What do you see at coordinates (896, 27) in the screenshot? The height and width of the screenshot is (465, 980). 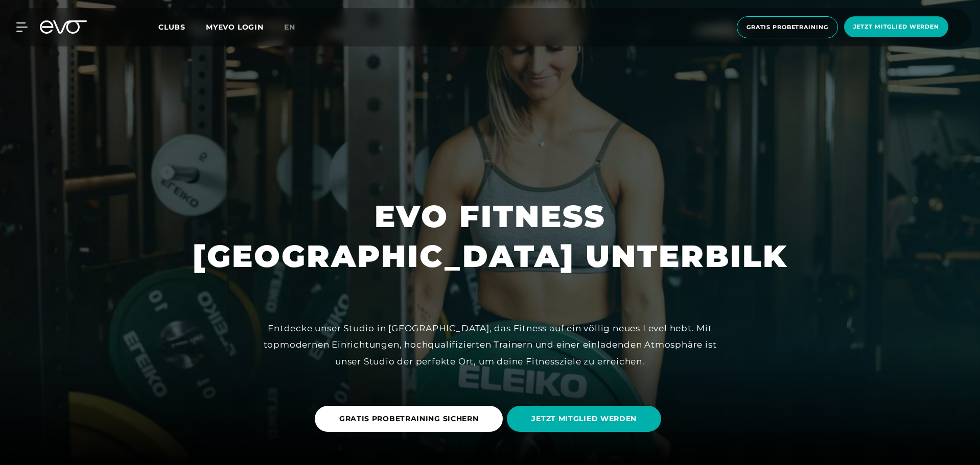 I see `span: Jetzt Mitglied werden` at bounding box center [896, 27].